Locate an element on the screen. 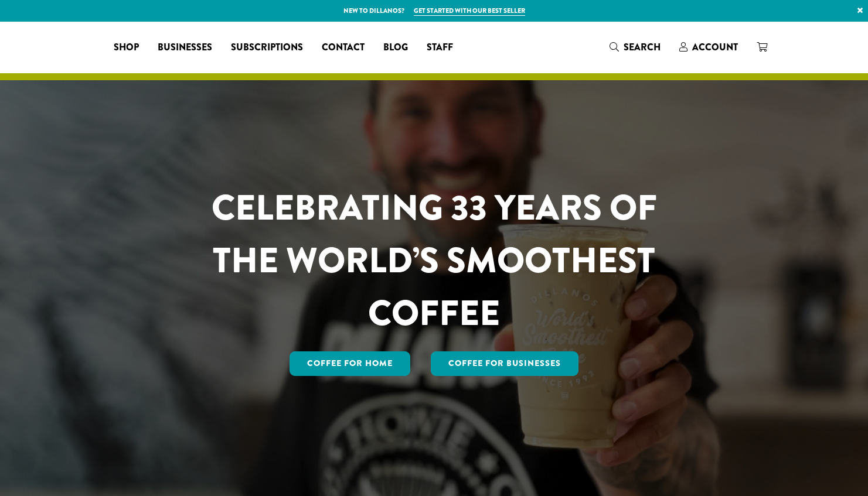 The width and height of the screenshot is (868, 496). span: Businesses is located at coordinates (185, 47).